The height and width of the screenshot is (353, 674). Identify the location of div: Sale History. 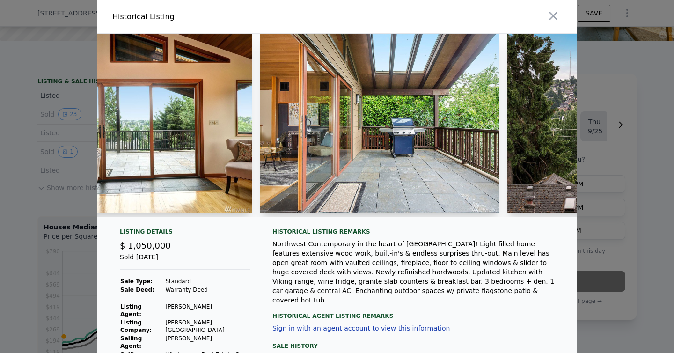
(417, 346).